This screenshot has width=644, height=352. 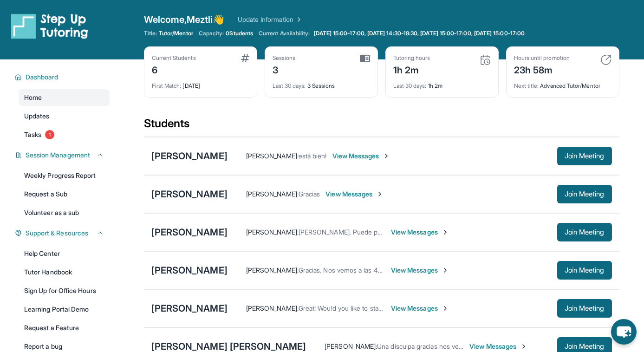 I want to click on span: Gracias. Nos vemos a las 4pm, so click(x=343, y=270).